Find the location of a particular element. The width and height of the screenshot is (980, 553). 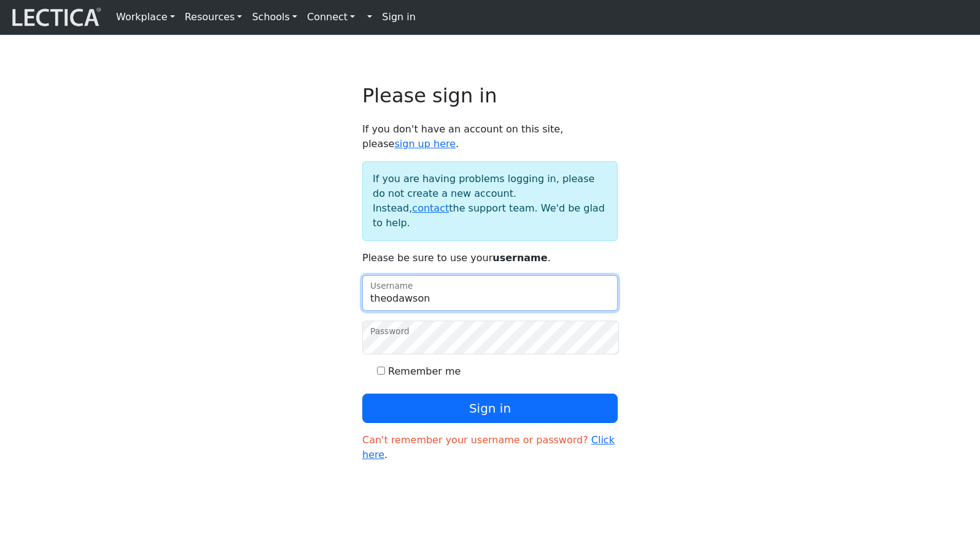

button: Sign in is located at coordinates (490, 408).